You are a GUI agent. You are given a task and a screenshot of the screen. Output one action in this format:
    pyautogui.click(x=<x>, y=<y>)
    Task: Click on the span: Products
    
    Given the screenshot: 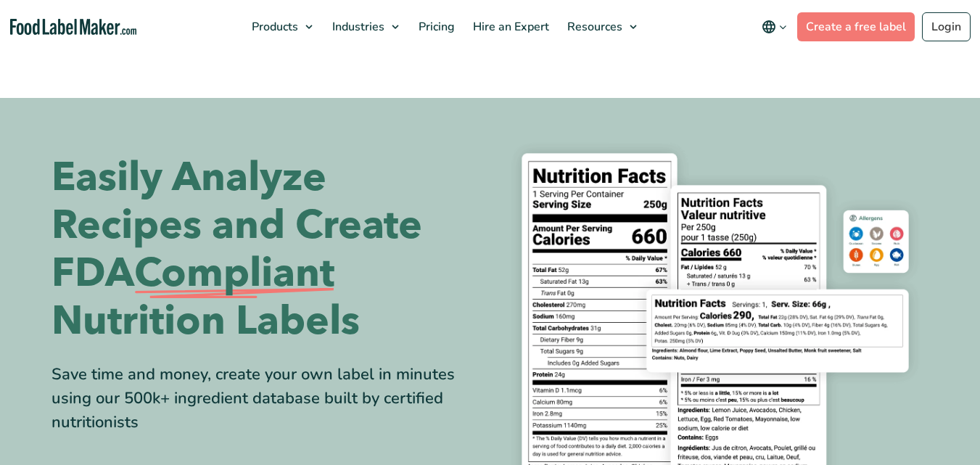 What is the action you would take?
    pyautogui.click(x=274, y=27)
    